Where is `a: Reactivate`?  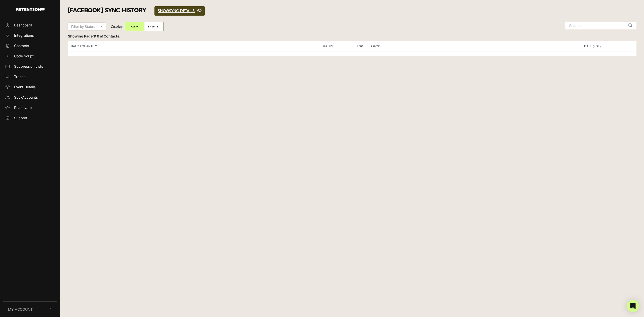 a: Reactivate is located at coordinates (30, 108).